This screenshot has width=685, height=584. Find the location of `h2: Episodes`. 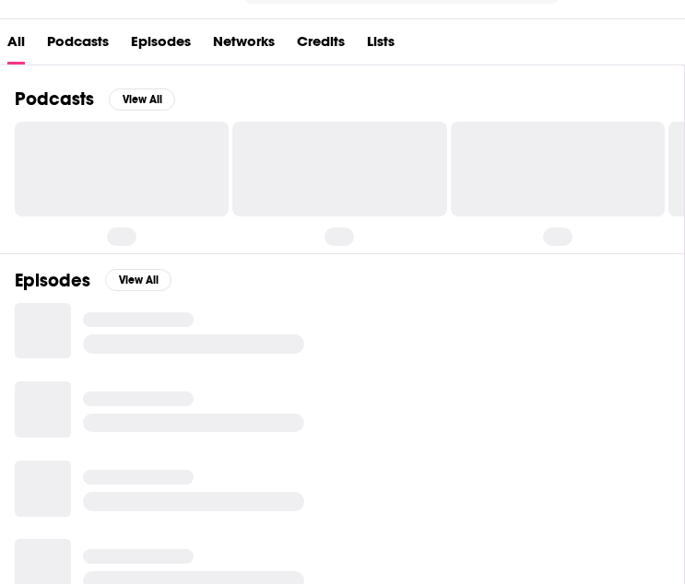

h2: Episodes is located at coordinates (53, 280).